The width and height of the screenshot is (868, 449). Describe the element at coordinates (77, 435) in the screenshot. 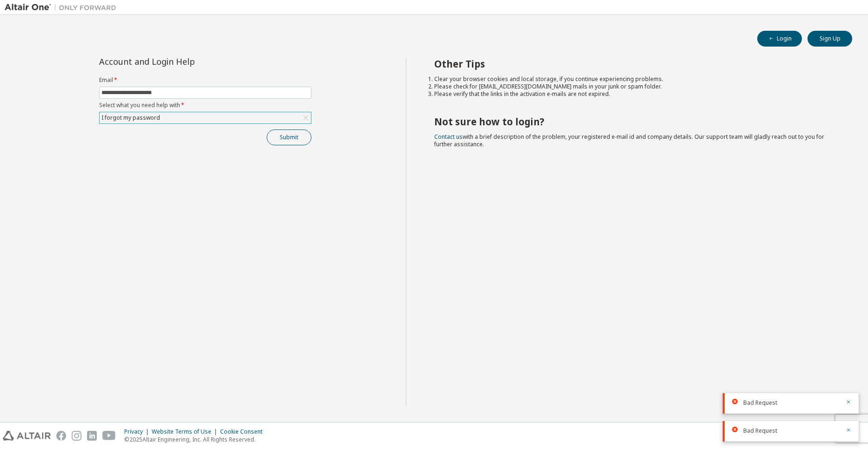

I see `img: instagram.svg` at that location.